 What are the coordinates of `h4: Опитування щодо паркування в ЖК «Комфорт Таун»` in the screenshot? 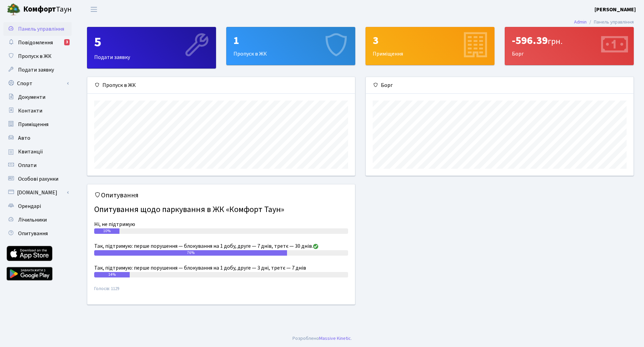 It's located at (221, 210).